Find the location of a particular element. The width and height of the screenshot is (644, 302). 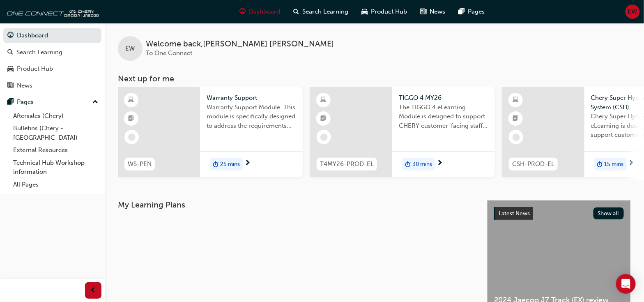

a: All Pages is located at coordinates (55, 185).